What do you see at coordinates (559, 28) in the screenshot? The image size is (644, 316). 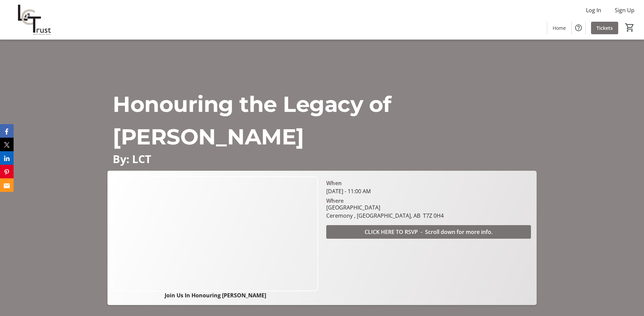 I see `a: Home` at bounding box center [559, 28].